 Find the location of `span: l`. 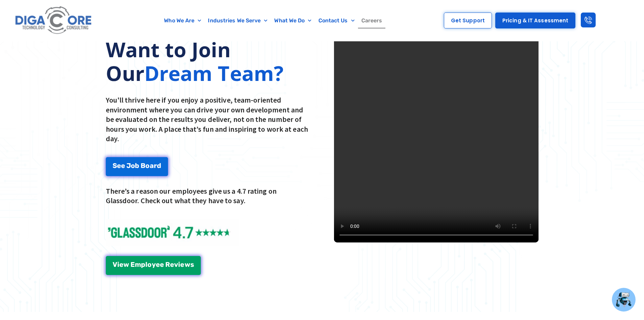

span: l is located at coordinates (147, 265).